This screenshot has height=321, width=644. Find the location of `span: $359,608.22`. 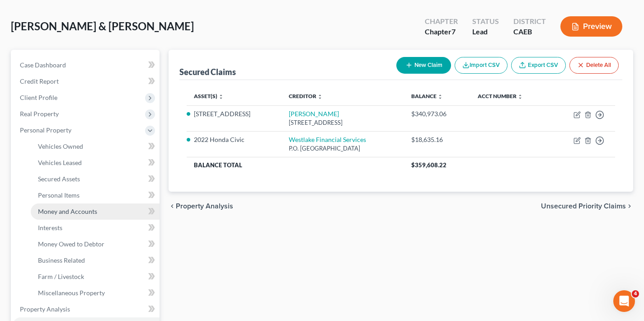

span: $359,608.22 is located at coordinates (429, 165).